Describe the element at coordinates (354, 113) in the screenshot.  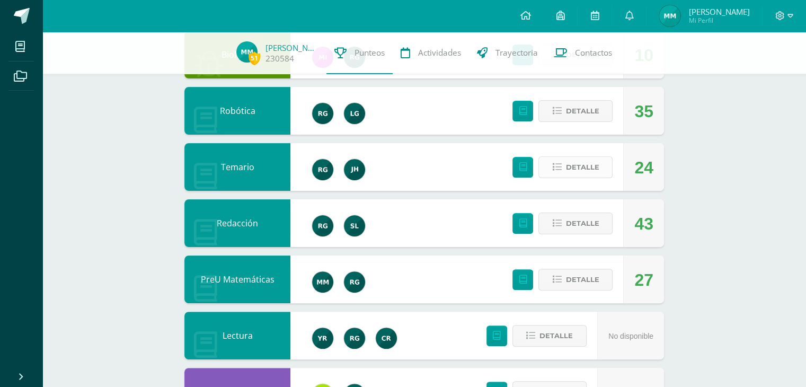
I see `img: d623eda778747ddb571c6f862ad83539.png` at that location.